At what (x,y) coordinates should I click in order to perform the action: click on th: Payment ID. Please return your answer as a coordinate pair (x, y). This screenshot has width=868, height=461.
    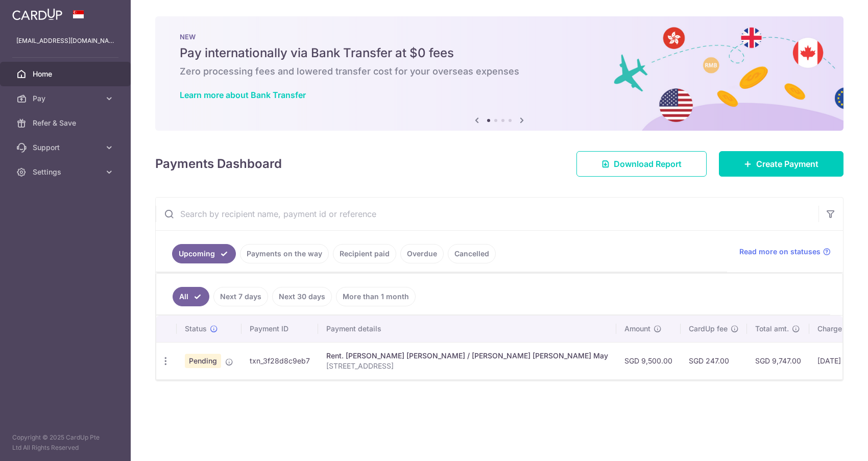
    Looking at the image, I should click on (280, 329).